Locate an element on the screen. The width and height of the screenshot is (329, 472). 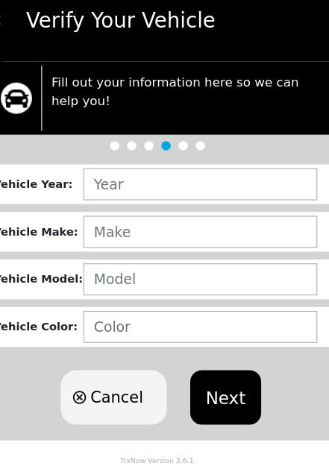
div: Vehicle Make : is located at coordinates (51, 242).